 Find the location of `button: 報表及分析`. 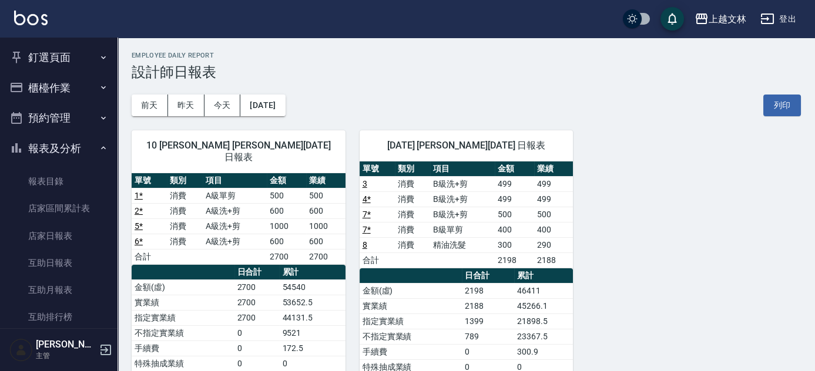

button: 報表及分析 is located at coordinates (59, 149).